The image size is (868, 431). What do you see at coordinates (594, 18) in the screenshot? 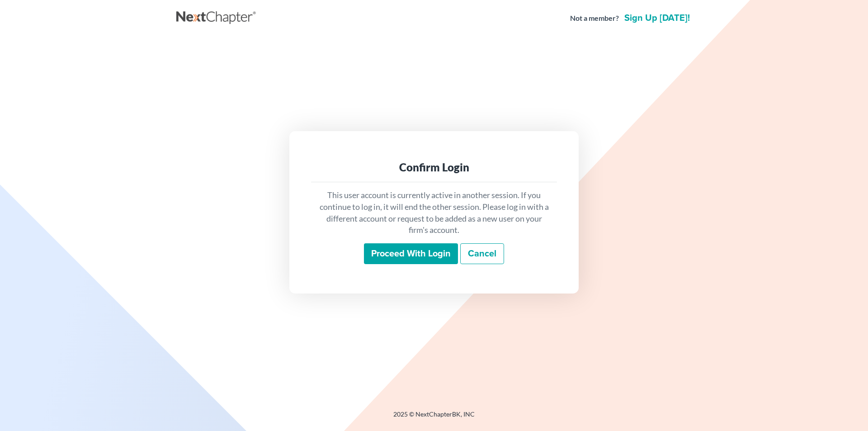
I see `strong: Not a member?` at bounding box center [594, 18].